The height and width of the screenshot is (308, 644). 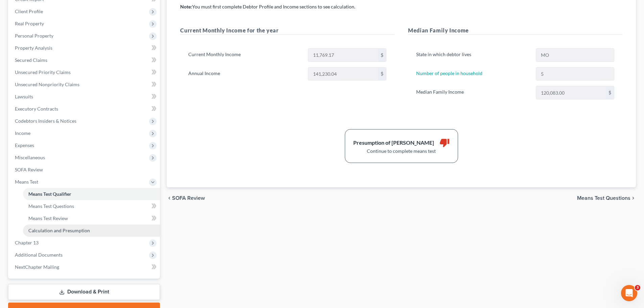 What do you see at coordinates (36, 109) in the screenshot?
I see `span: Executory Contracts` at bounding box center [36, 109].